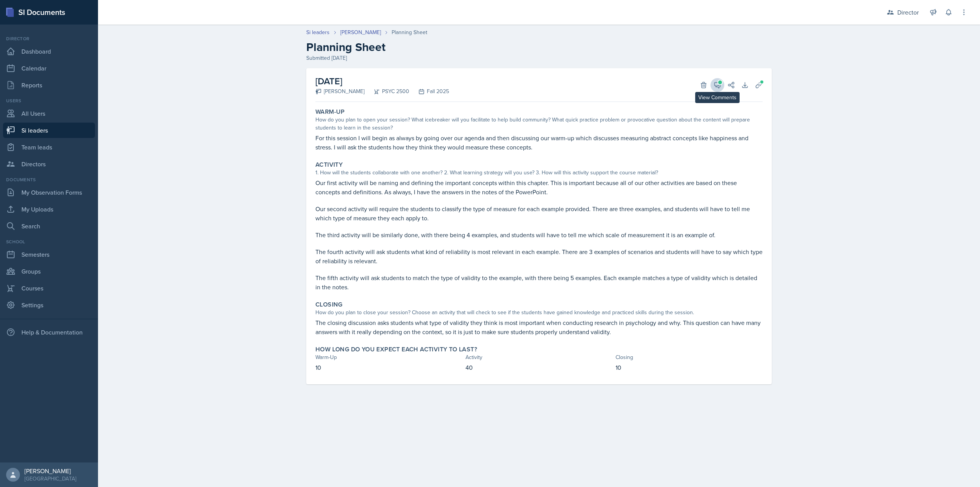  What do you see at coordinates (49, 68) in the screenshot?
I see `a: Calendar` at bounding box center [49, 68].